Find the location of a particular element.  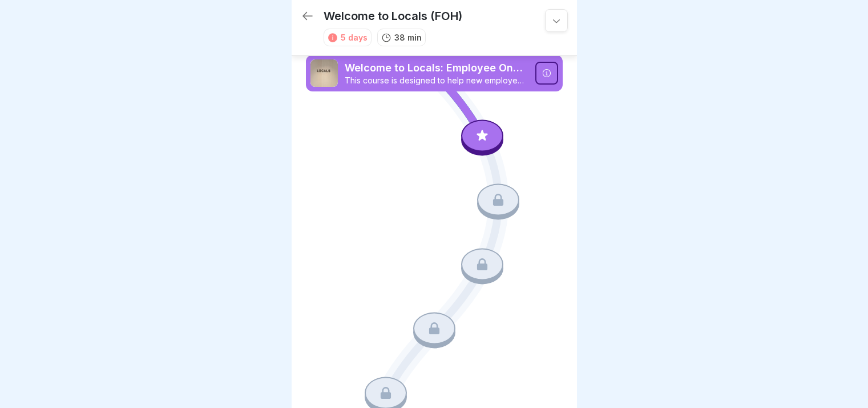

p: Welcome to Locals (FOH) is located at coordinates (392, 16).